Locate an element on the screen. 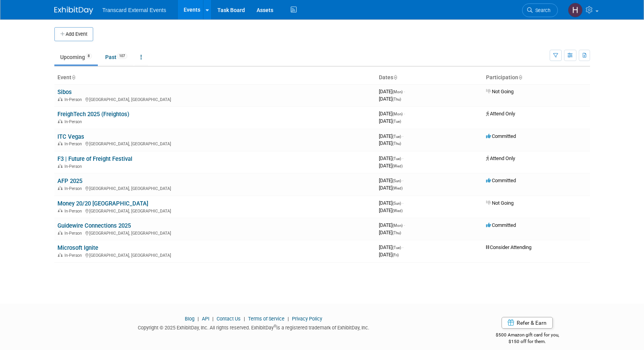 This screenshot has width=644, height=350. th: Participation is located at coordinates (536, 77).